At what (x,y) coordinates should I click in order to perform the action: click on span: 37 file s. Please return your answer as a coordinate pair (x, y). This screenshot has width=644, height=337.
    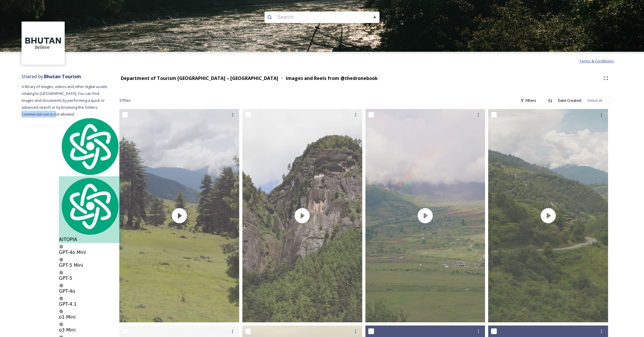
    Looking at the image, I should click on (125, 100).